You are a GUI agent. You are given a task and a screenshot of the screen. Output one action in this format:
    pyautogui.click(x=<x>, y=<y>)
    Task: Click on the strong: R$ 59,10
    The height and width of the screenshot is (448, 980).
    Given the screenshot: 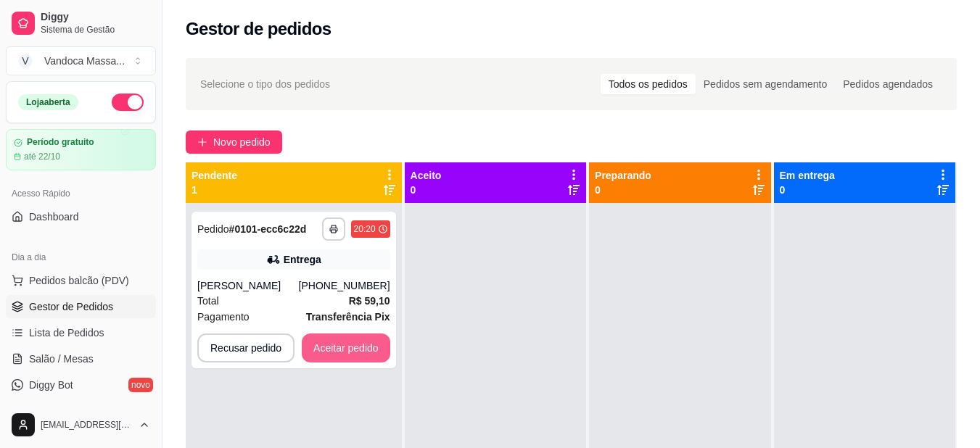 What is the action you would take?
    pyautogui.click(x=369, y=301)
    